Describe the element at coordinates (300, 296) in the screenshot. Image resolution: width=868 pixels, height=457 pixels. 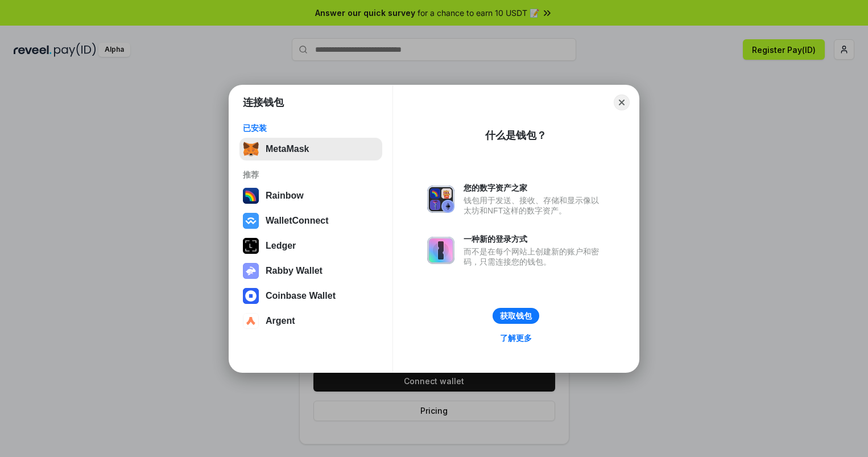
I see `div: Coinbase Wallet` at that location.